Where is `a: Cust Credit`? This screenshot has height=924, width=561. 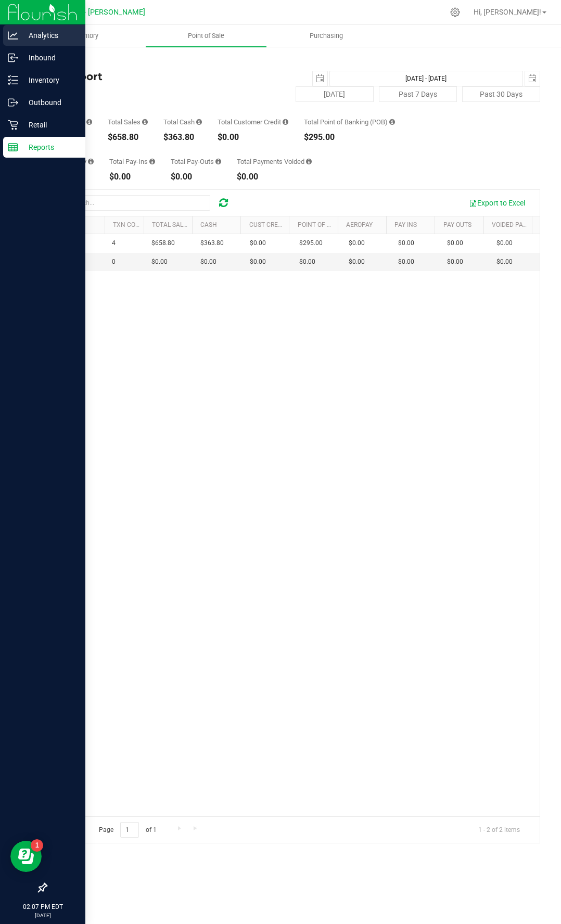 a: Cust Credit is located at coordinates (269, 225).